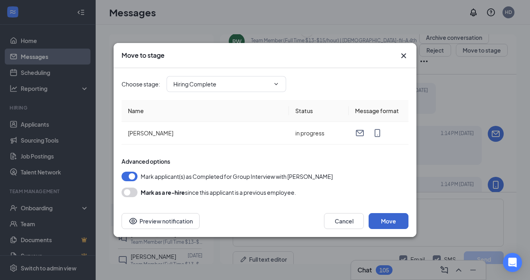  Describe the element at coordinates (404, 56) in the screenshot. I see `svg: Cross` at that location.